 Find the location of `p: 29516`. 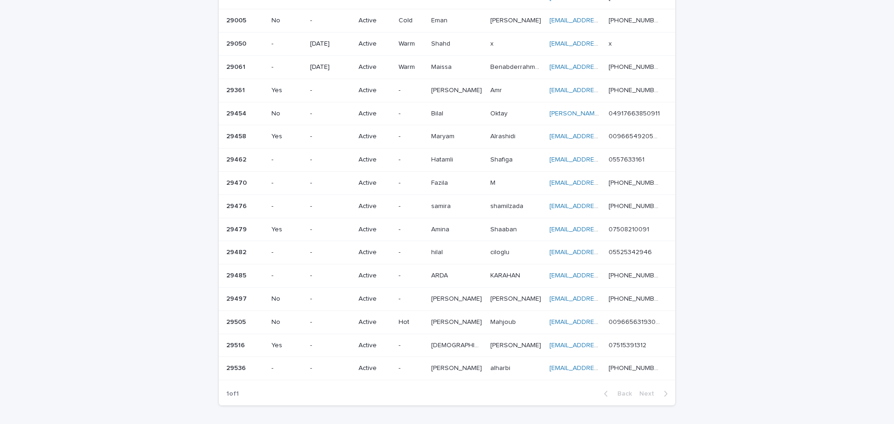

p: 29516 is located at coordinates (236, 344).